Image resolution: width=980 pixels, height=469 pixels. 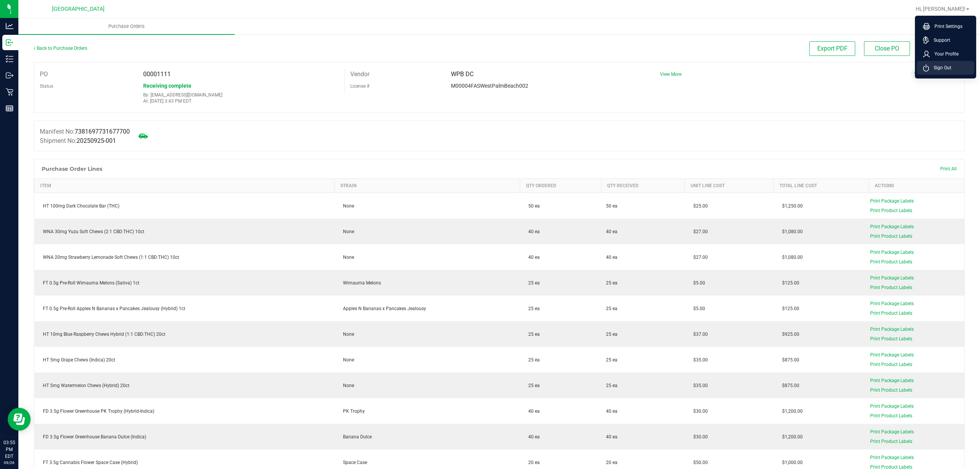 What do you see at coordinates (44, 74) in the screenshot?
I see `label: PO` at bounding box center [44, 74].